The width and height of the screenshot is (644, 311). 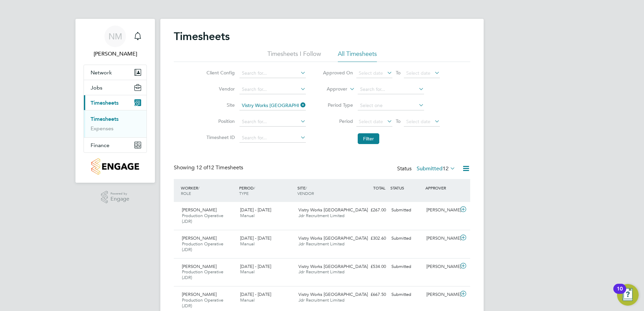 I want to click on button: Filter, so click(x=368, y=139).